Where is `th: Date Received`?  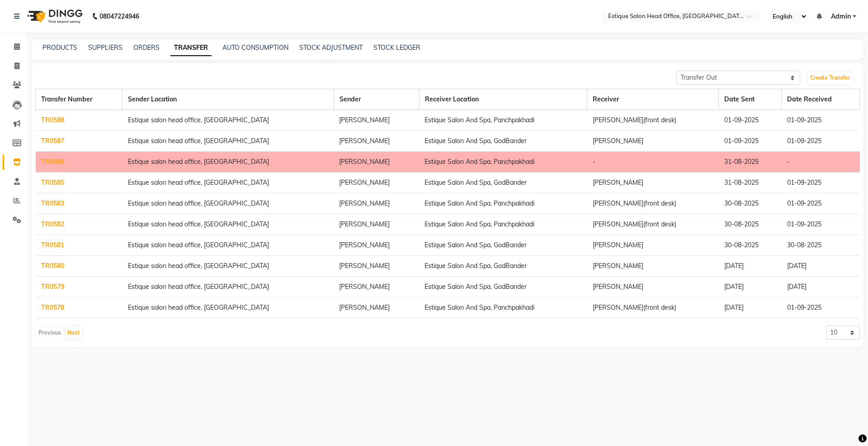 th: Date Received is located at coordinates (821, 100).